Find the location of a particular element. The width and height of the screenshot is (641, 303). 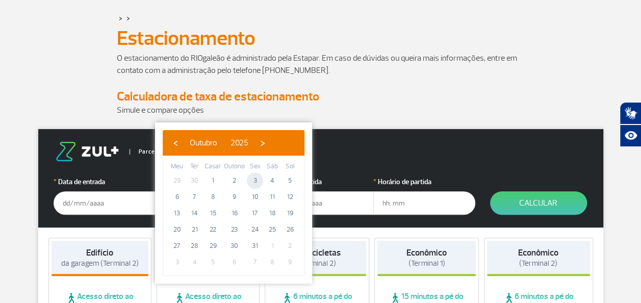

font: Data de entrada is located at coordinates (82, 182).